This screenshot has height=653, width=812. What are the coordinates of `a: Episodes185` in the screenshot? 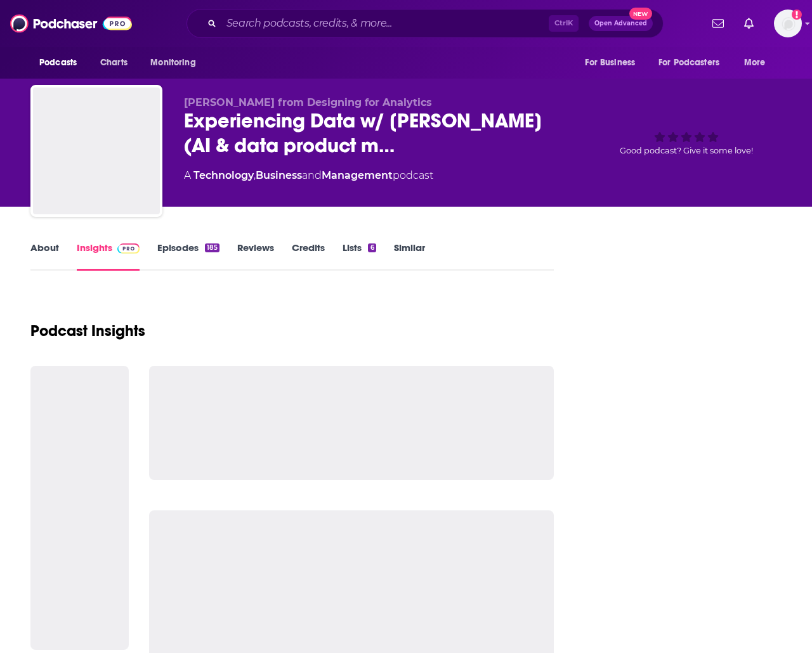 It's located at (189, 256).